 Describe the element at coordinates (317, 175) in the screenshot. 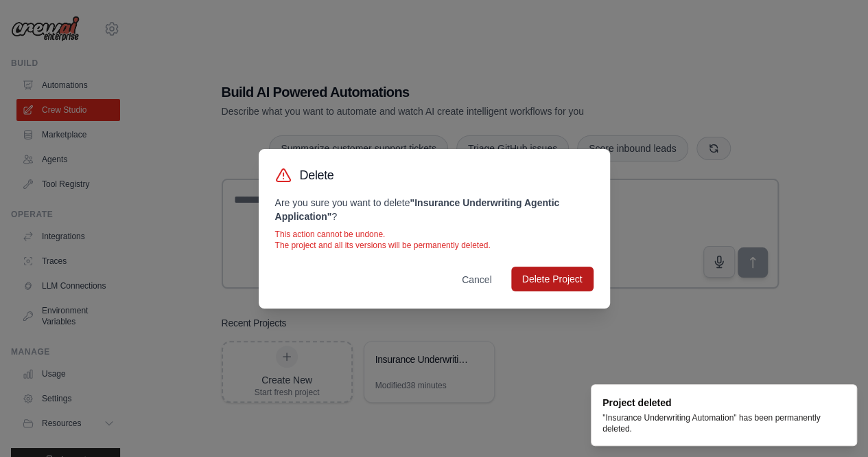

I see `h3: Delete` at that location.